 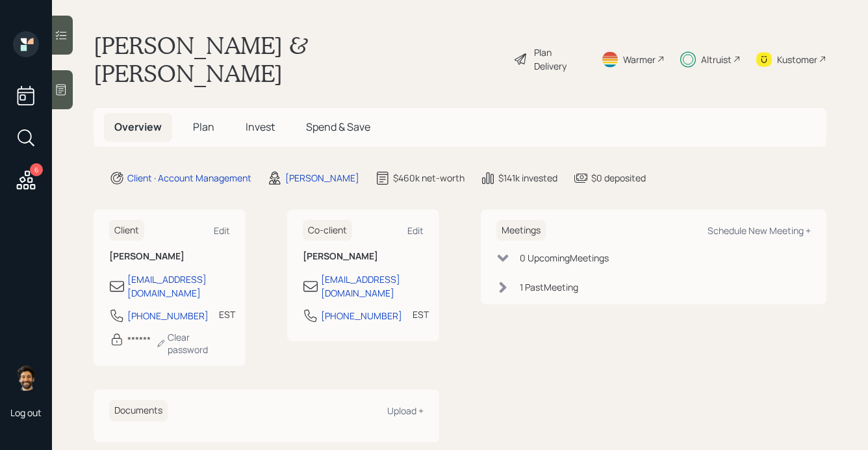 What do you see at coordinates (26, 378) in the screenshot?
I see `img: eric-schwartz-headshot.png` at bounding box center [26, 378].